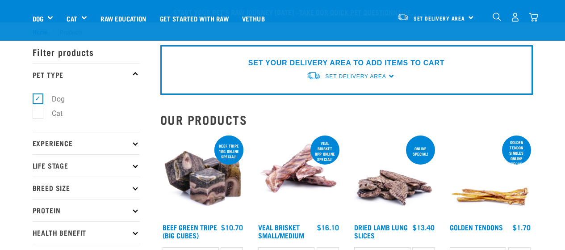 Image resolution: width=565 pixels, height=250 pixels. I want to click on a: Get started with Raw, so click(194, 18).